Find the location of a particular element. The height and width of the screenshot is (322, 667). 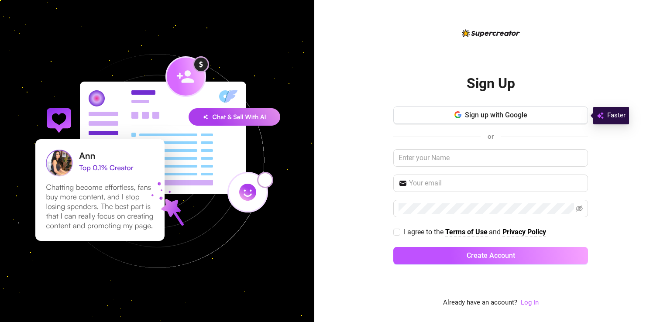

h2: Sign Up is located at coordinates (490, 83).